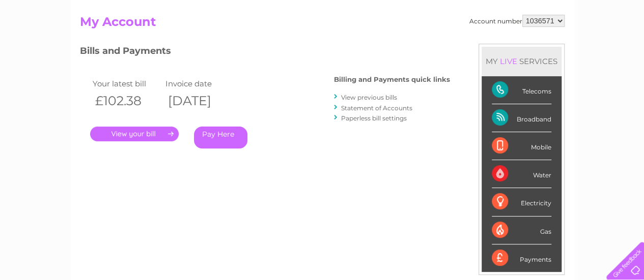 The image size is (644, 280). Describe the element at coordinates (521, 146) in the screenshot. I see `div: Mobile` at that location.